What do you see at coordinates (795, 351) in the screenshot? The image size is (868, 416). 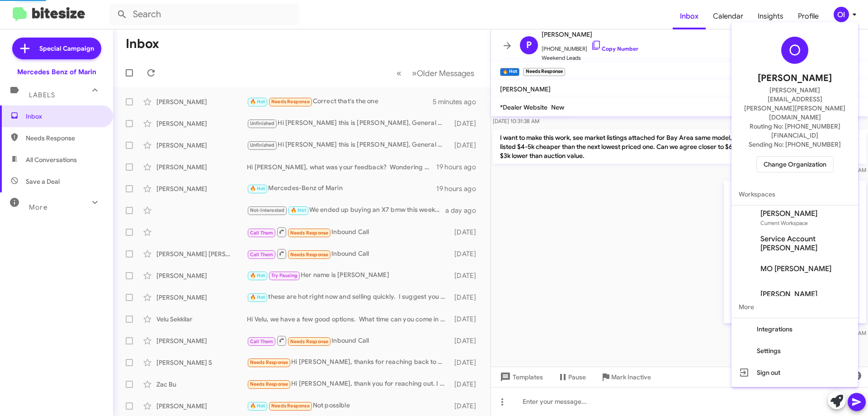 I see `button: Settings` at bounding box center [795, 351].